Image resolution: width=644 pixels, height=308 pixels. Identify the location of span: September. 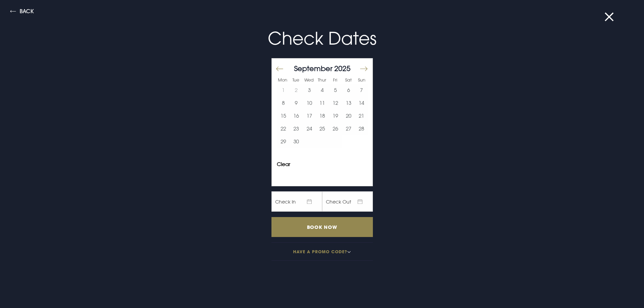
(313, 69).